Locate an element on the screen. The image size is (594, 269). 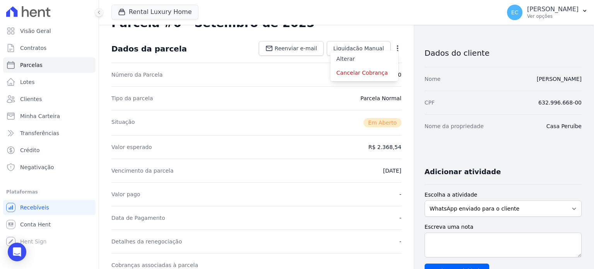
button: Rental Luxury Home is located at coordinates (155, 12).